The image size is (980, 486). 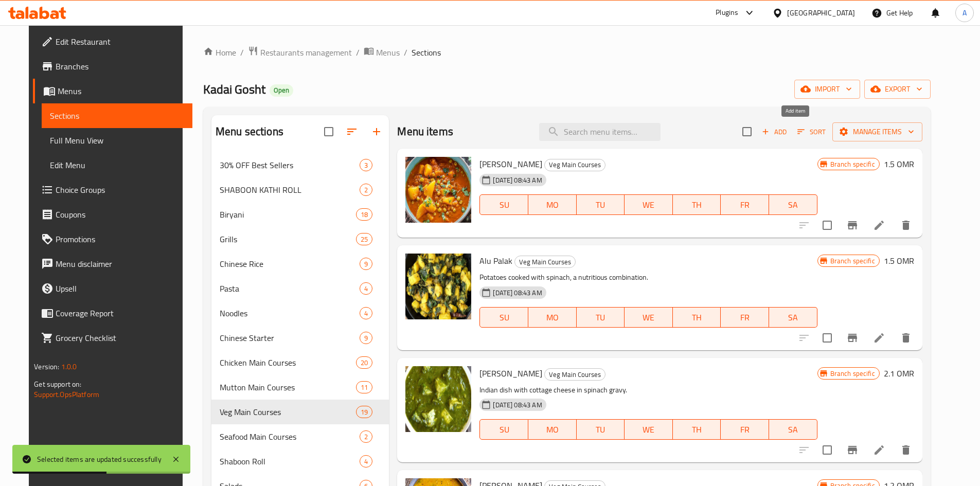 What do you see at coordinates (112, 190) in the screenshot?
I see `a: Choice Groups` at bounding box center [112, 190].